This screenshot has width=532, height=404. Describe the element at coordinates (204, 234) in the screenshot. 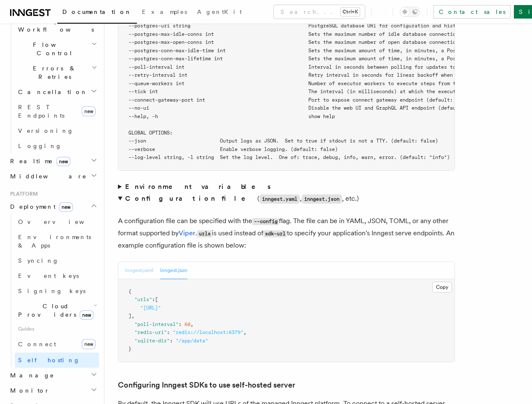

I see `code: urls` at that location.